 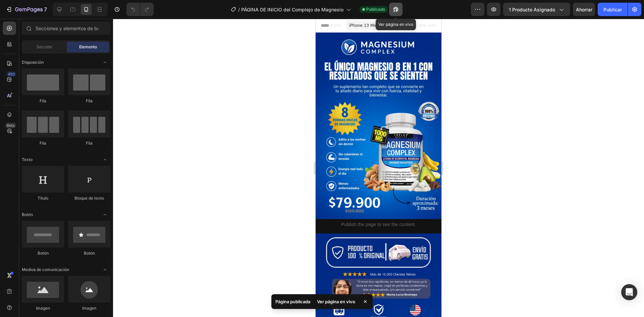 What do you see at coordinates (376, 9) in the screenshot?
I see `font: Publicado` at bounding box center [376, 9].